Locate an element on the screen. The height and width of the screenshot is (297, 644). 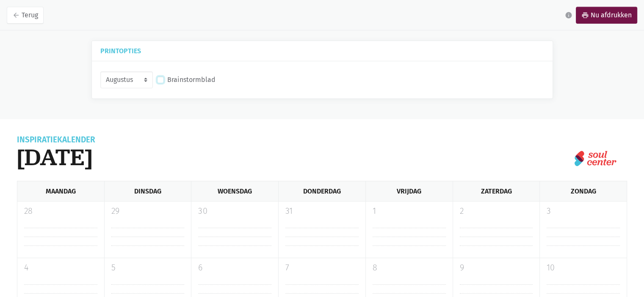
a: arrow_backTerug is located at coordinates (25, 15).